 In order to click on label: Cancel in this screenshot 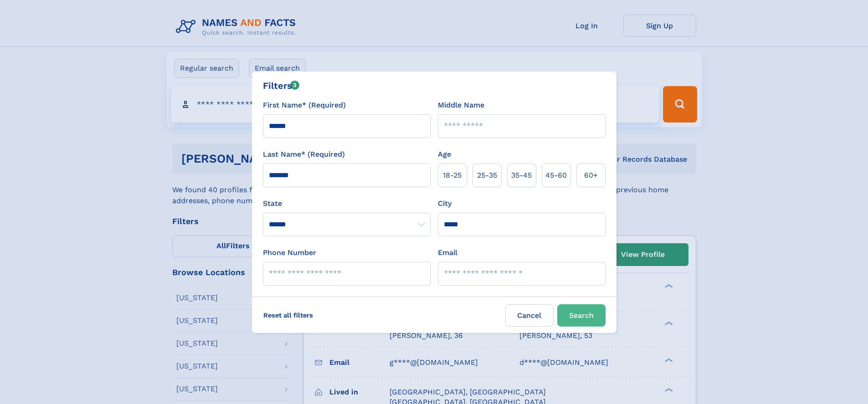, I will do `click(530, 315)`.